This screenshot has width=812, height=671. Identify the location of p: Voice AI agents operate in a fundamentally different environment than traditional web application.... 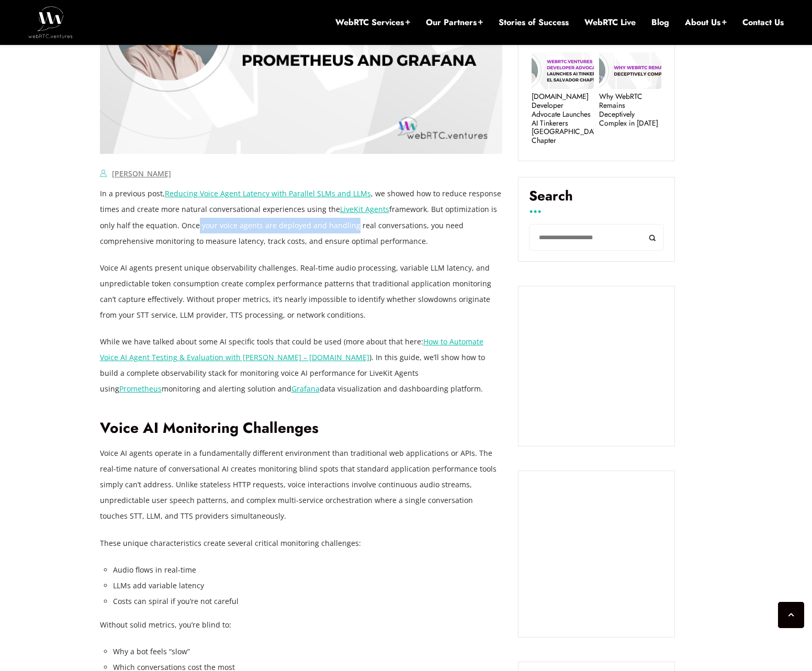
(301, 485).